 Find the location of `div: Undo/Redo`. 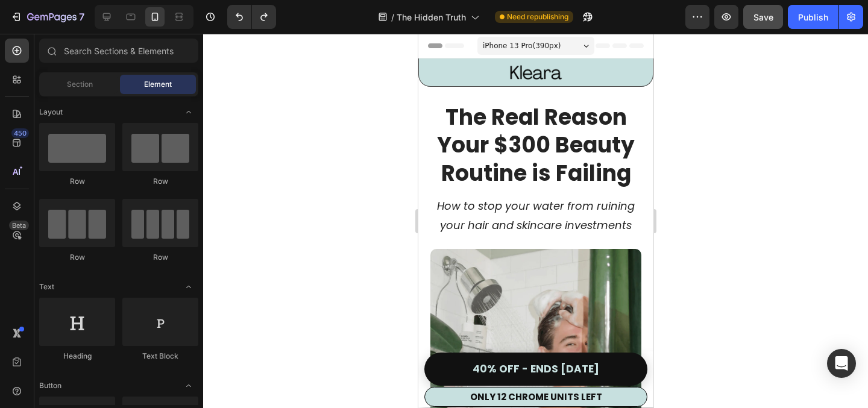

div: Undo/Redo is located at coordinates (252, 17).